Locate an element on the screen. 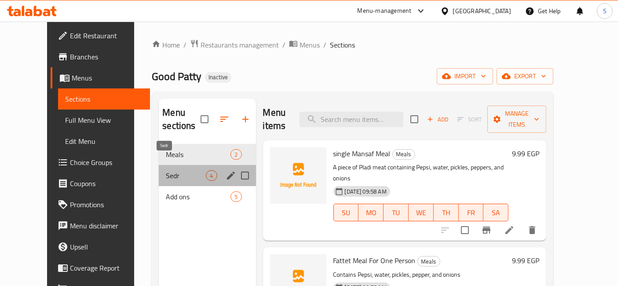  button: Branch-specific-item is located at coordinates (487, 230).